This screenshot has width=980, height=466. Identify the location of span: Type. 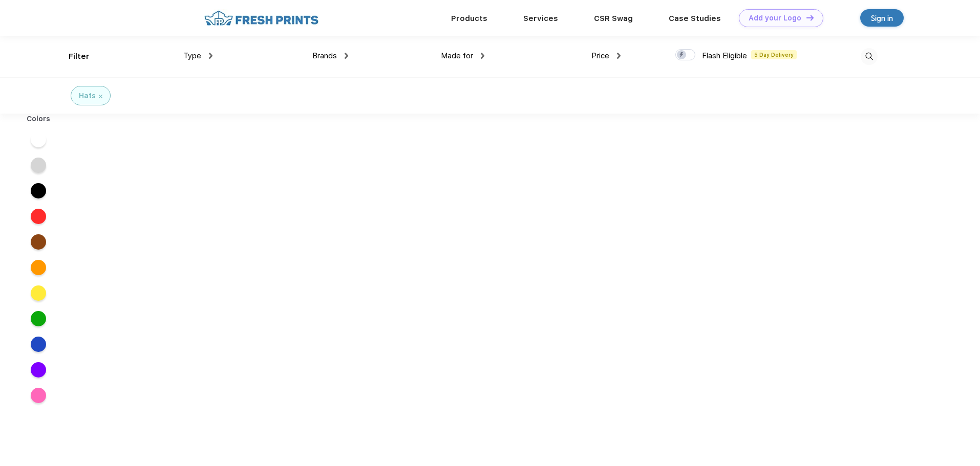
(192, 55).